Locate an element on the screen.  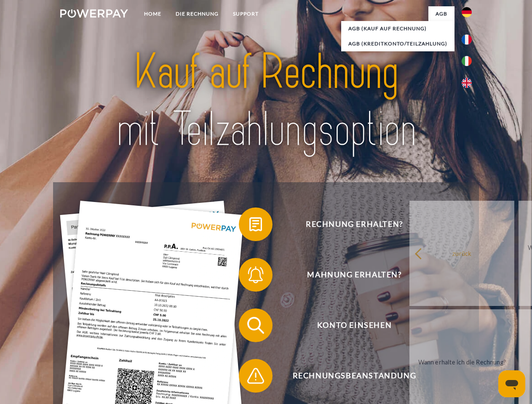
img: en is located at coordinates (467, 83).